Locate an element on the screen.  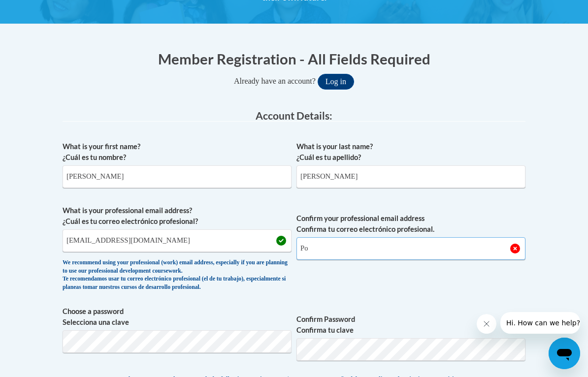
span: Account Details: is located at coordinates (294, 115).